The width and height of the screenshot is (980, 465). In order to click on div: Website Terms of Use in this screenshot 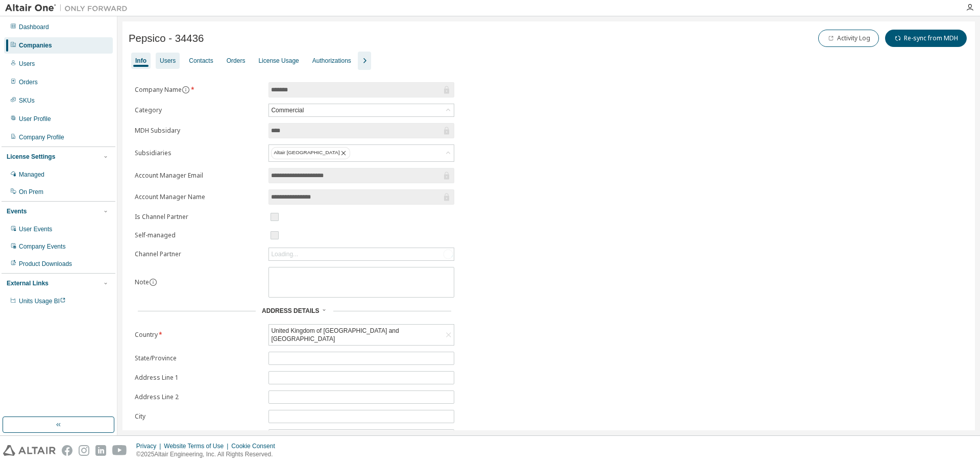, I will do `click(198, 446)`.